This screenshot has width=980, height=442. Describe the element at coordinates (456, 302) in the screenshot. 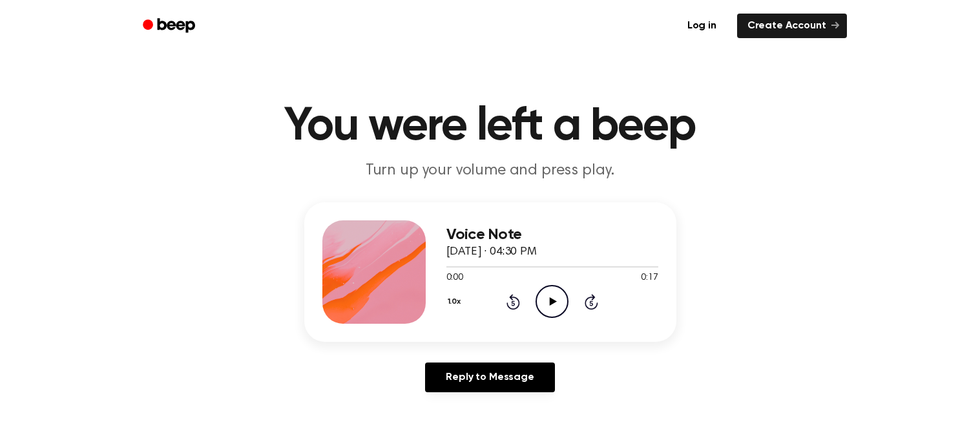

I see `button: 1.0x` at that location.